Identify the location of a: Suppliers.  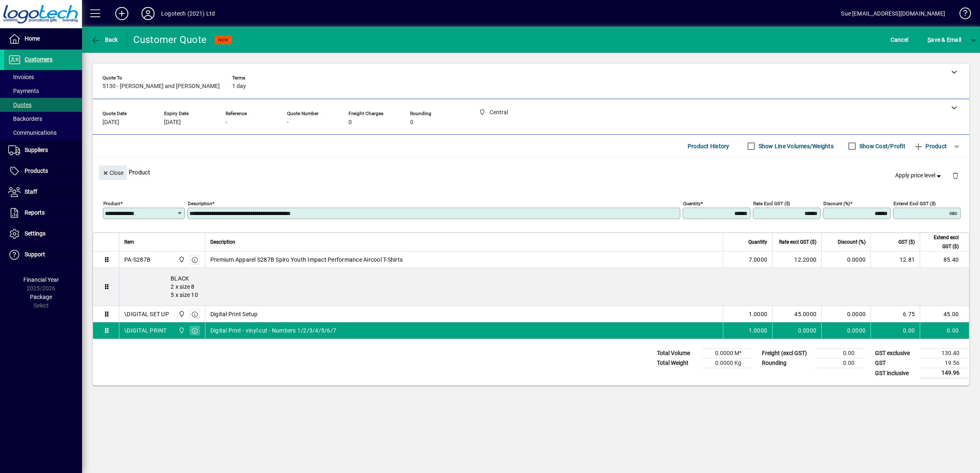
(43, 150).